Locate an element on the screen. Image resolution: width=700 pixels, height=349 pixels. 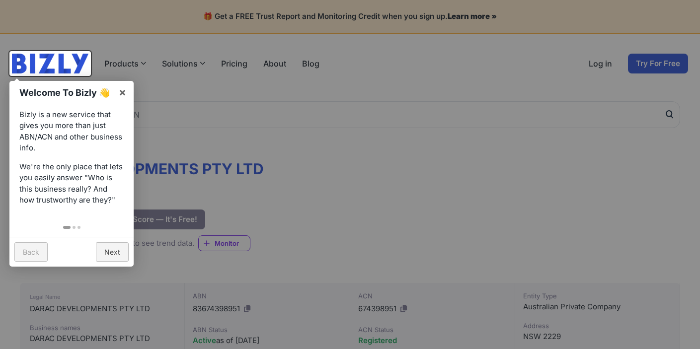
h1: Welcome To Bizly 👋 is located at coordinates (66, 92).